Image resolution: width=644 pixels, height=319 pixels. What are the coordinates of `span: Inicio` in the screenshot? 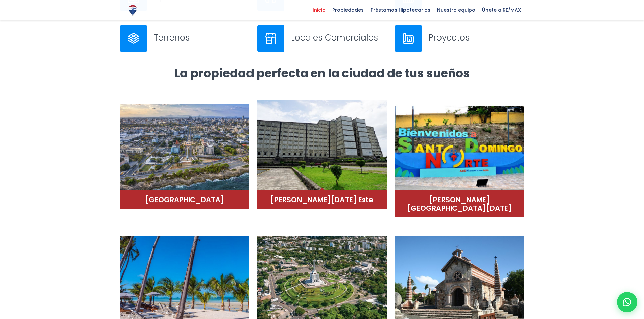 It's located at (319, 10).